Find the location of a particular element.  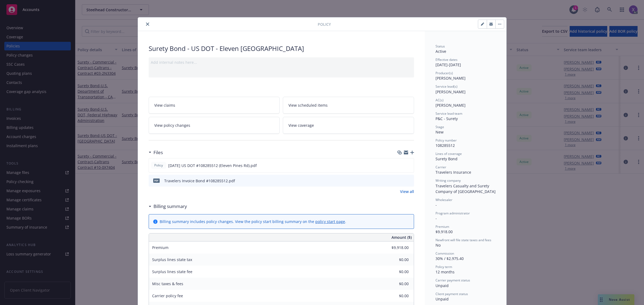

span: Carrier payment status is located at coordinates (453, 280).